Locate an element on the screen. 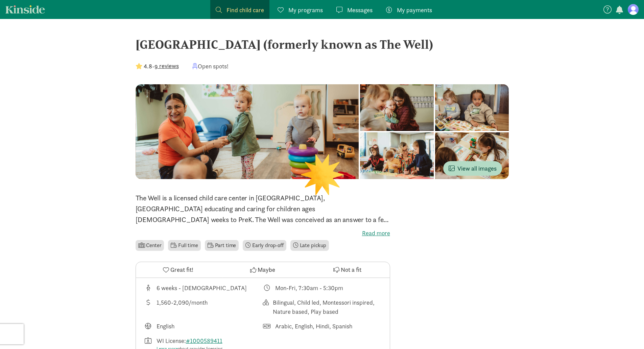 This screenshot has width=644, height=349. button: Great fit! is located at coordinates (178, 269).